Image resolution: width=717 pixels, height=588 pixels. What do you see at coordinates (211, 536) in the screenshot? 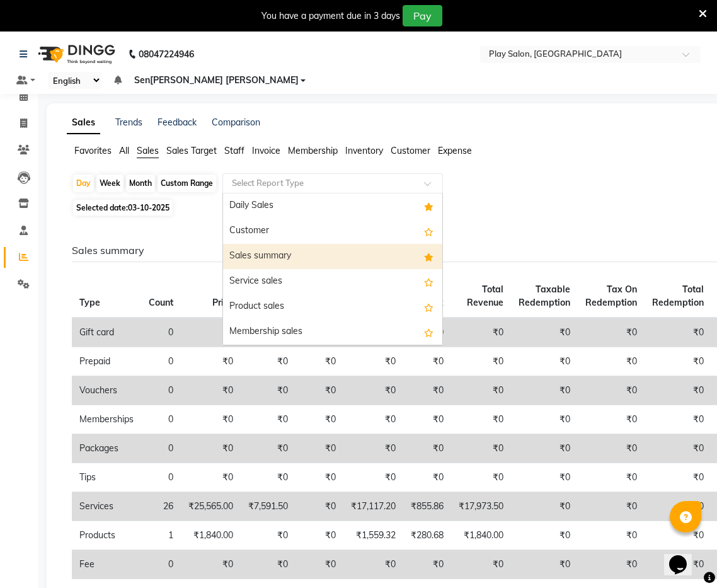
I see `td: ₹1,840.00` at bounding box center [211, 536].